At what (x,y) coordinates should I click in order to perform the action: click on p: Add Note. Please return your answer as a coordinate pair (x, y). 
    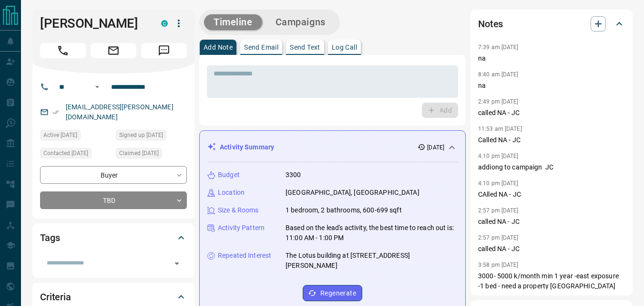
    Looking at the image, I should click on (218, 47).